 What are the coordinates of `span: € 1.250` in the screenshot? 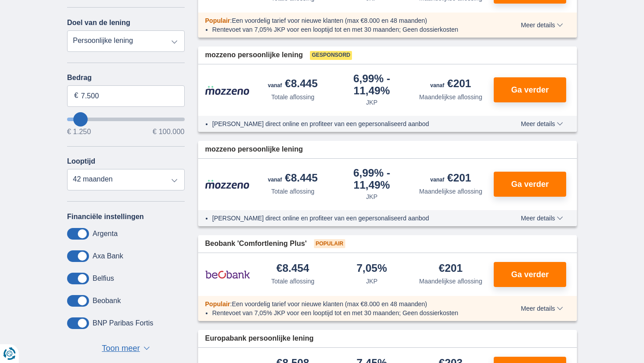 It's located at (79, 132).